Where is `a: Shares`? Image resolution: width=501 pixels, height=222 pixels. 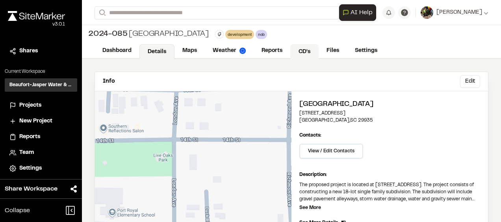 a: Shares is located at coordinates (41, 51).